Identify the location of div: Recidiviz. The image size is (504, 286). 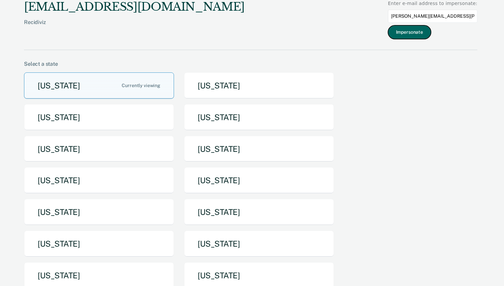
(134, 27).